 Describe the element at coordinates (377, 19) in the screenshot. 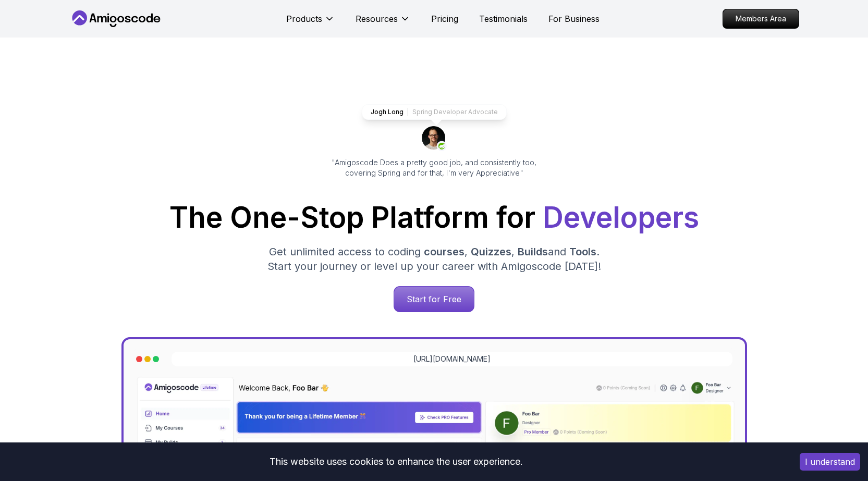

I see `p: Resources` at that location.